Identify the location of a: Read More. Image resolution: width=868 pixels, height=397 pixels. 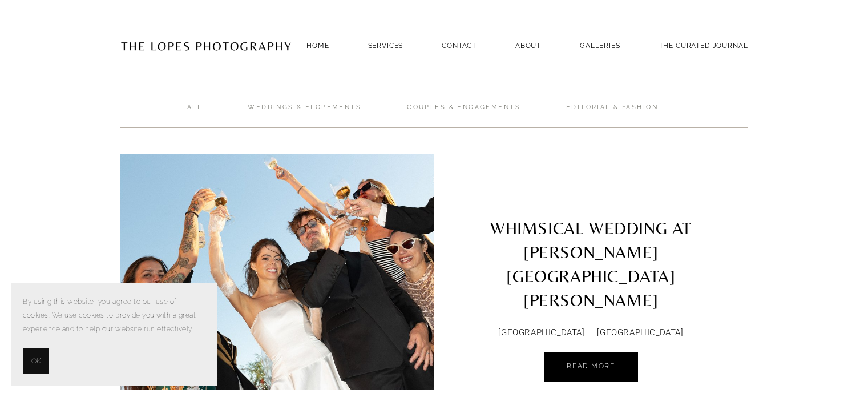
(591, 366).